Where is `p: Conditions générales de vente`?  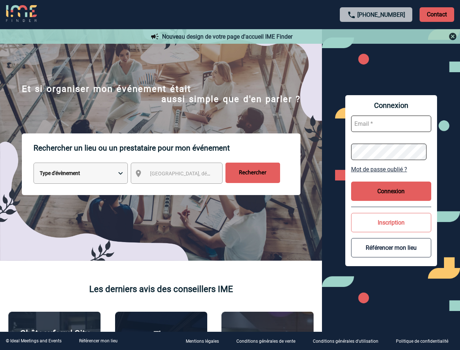 p: Conditions générales de vente is located at coordinates (266, 342).